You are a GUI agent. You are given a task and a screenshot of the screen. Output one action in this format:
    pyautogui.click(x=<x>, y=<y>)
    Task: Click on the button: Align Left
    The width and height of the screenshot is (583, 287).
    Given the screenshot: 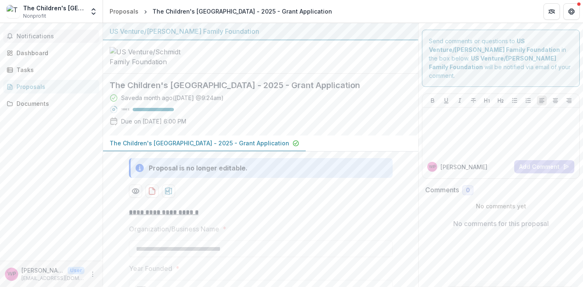 What is the action you would take?
    pyautogui.click(x=542, y=101)
    